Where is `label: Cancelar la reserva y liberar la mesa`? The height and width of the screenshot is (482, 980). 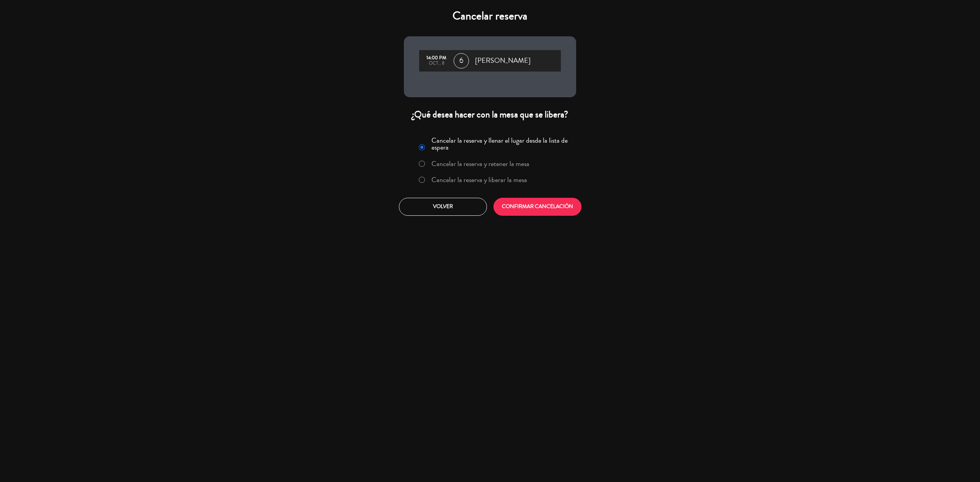
label: Cancelar la reserva y liberar la mesa is located at coordinates (479, 180).